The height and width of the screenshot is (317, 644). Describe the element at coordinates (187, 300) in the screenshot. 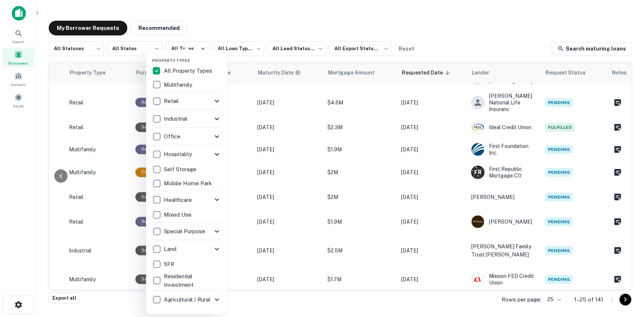

I see `div: Agricultural / Rural` at that location.